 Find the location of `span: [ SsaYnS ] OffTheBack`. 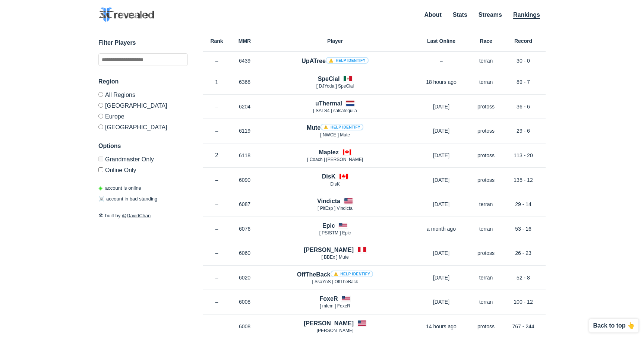

span: [ SsaYnS ] OffTheBack is located at coordinates (335, 282).